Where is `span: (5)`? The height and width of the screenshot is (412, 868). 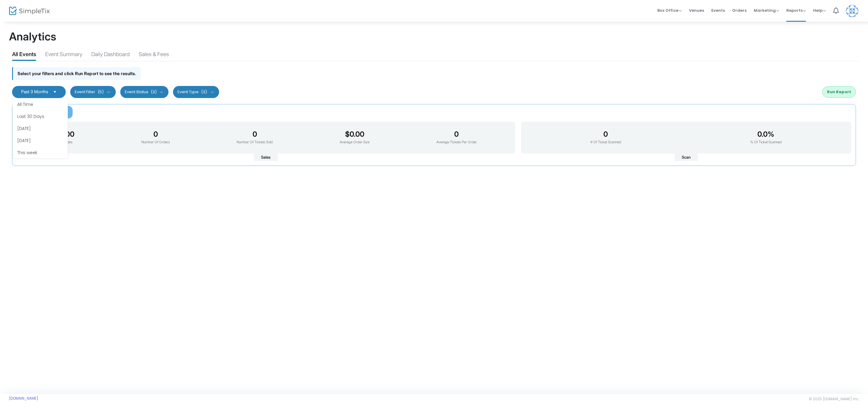 span: (5) is located at coordinates (101, 92).